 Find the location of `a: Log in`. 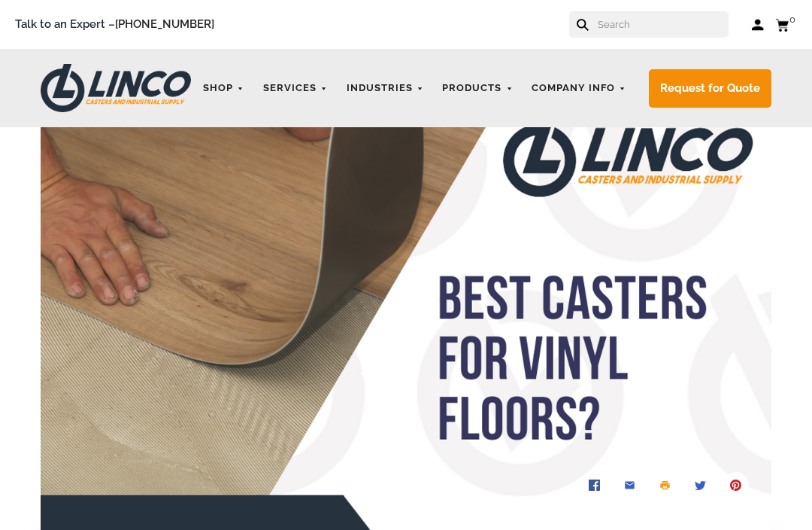

a: Log in is located at coordinates (757, 24).